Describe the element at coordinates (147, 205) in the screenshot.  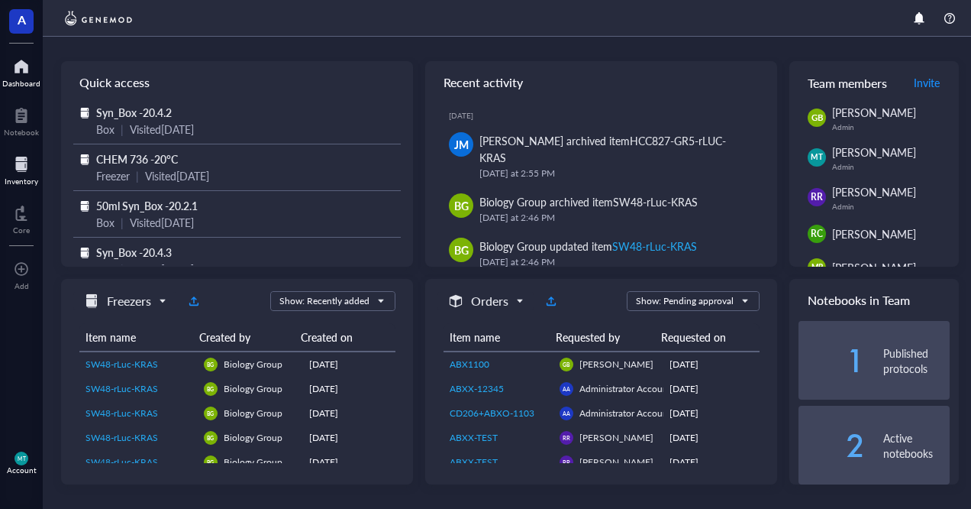
I see `span: 50ml Syn_Box -20.2.1` at that location.